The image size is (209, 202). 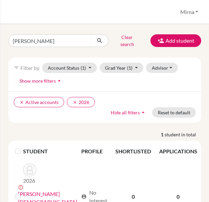 I want to click on button: Add student, so click(x=176, y=41).